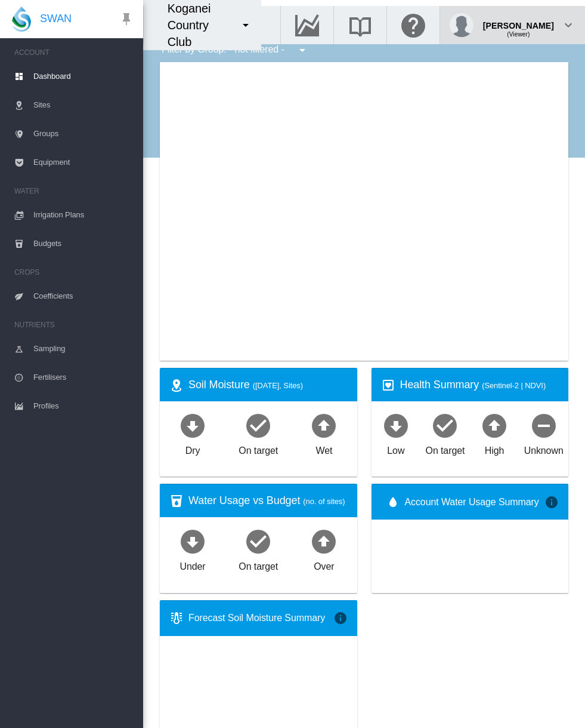 The width and height of the screenshot is (585, 728). Describe the element at coordinates (324, 564) in the screenshot. I see `div: Over` at that location.